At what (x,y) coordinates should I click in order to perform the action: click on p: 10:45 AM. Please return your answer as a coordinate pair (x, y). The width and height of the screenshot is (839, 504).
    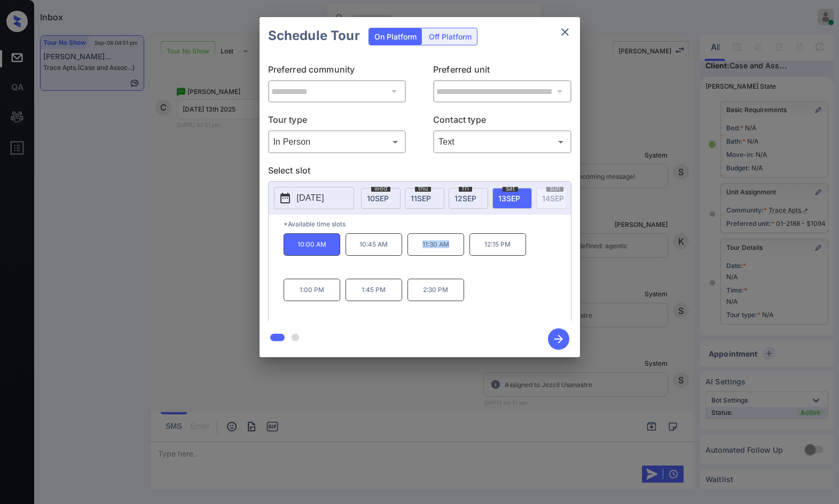
    Looking at the image, I should click on (374, 245).